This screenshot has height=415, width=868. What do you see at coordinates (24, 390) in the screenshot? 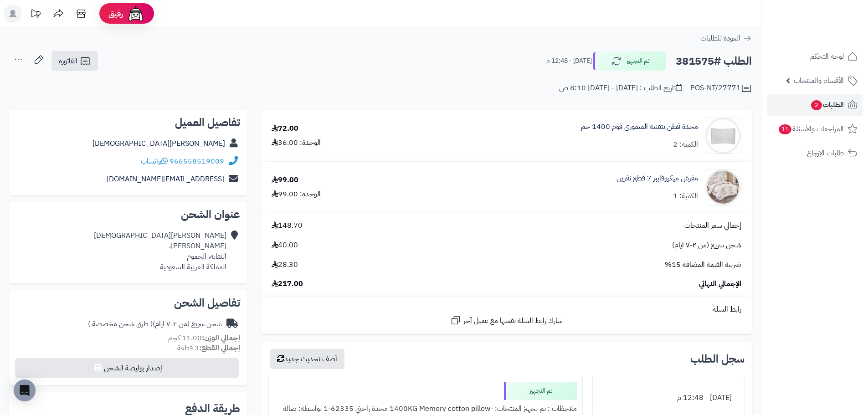
I see `div: Open Intercom Messenger` at bounding box center [24, 390].